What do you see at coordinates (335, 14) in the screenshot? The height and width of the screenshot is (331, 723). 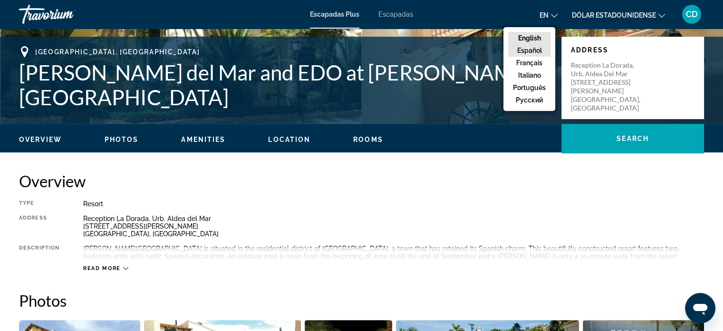 I see `a: Escapadas Plus` at bounding box center [335, 14].